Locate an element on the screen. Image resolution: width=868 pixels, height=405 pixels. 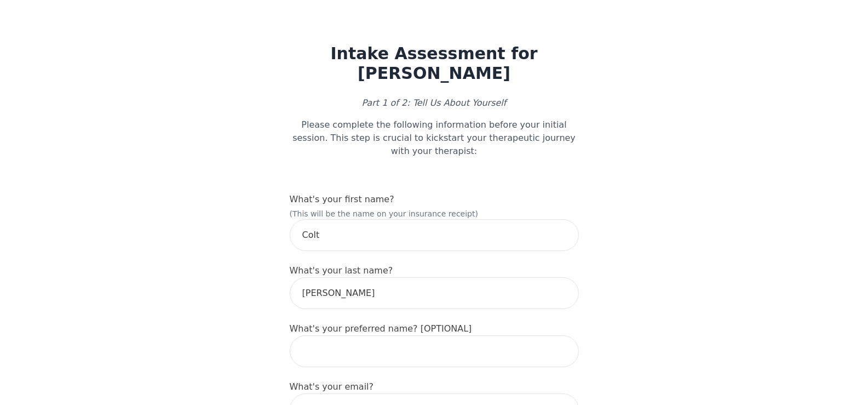
label: What's your email? is located at coordinates (332, 386).